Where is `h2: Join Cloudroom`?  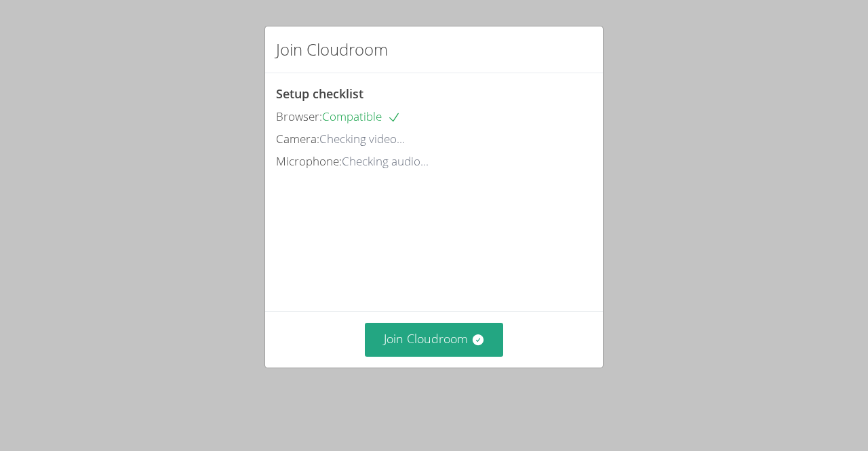
h2: Join Cloudroom is located at coordinates (332, 49).